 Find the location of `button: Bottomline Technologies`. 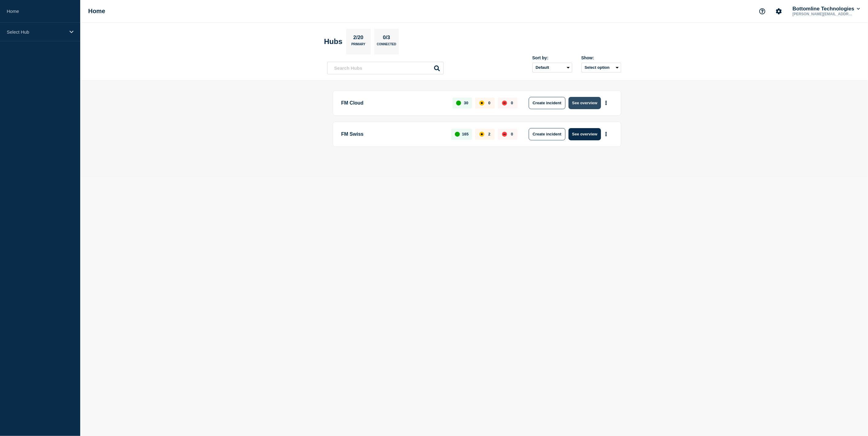

button: Bottomline Technologies is located at coordinates (826, 9).